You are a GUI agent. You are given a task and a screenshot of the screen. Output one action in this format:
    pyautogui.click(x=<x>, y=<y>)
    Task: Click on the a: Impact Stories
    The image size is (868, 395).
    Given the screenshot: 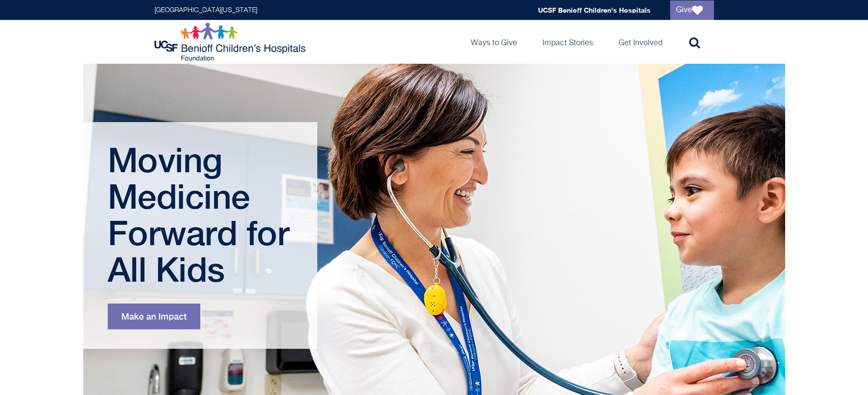 What is the action you would take?
    pyautogui.click(x=568, y=42)
    